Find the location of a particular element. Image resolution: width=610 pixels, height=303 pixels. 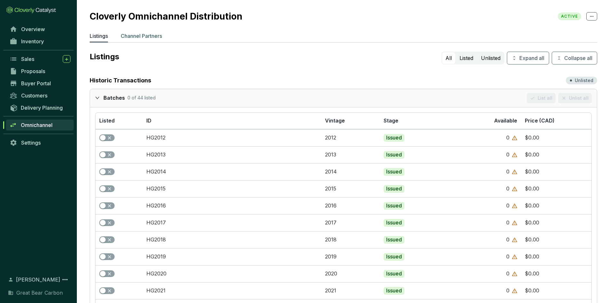

a: HG2014 is located at coordinates (156, 171).